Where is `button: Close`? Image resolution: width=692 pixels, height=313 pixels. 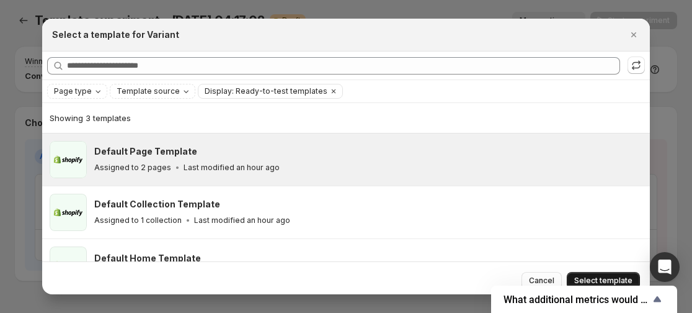
button: Close is located at coordinates (634, 35).